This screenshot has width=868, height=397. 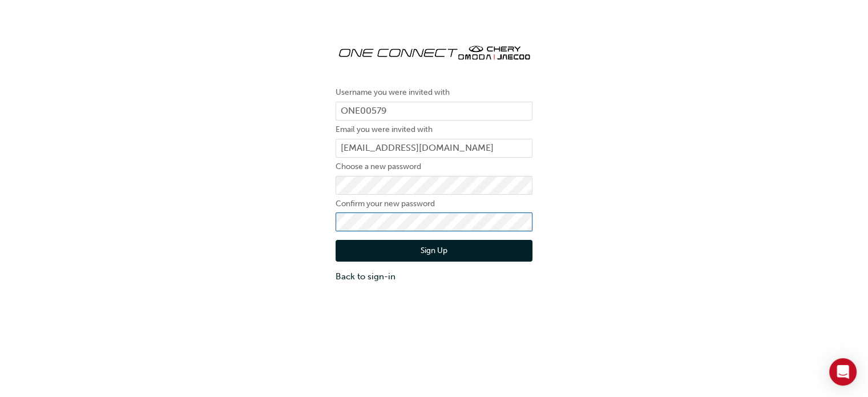 I want to click on label: Username you were invited with, so click(x=434, y=93).